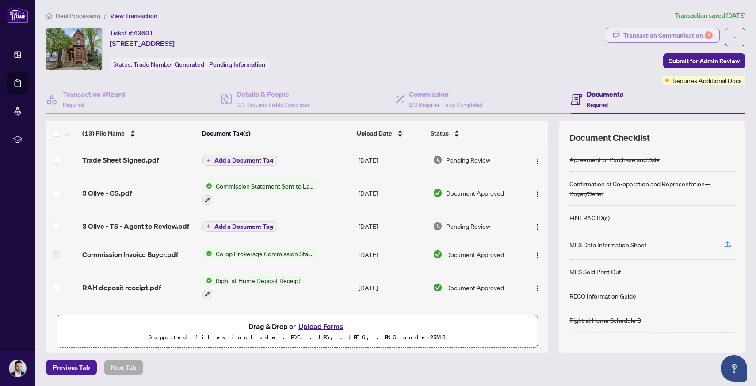 The height and width of the screenshot is (386, 756). I want to click on div: 4, so click(708, 35).